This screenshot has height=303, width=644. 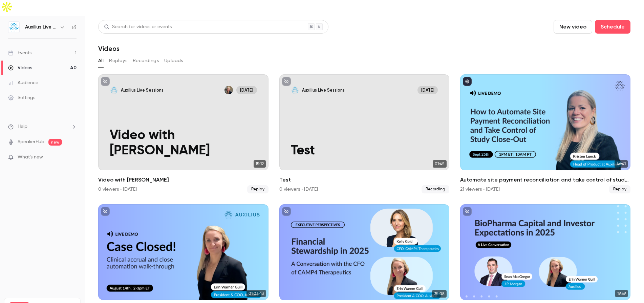 I want to click on li: Automate site payment reconciliation and take control of study close-out, so click(x=545, y=134).